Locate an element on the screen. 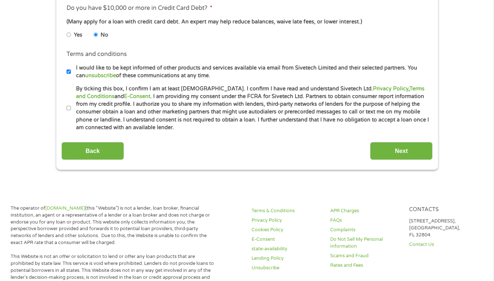 Image resolution: width=494 pixels, height=281 pixels. div: (Many apply for a loan with credit card debt. An expert may help reduce balances, waive late fees... is located at coordinates (247, 22).